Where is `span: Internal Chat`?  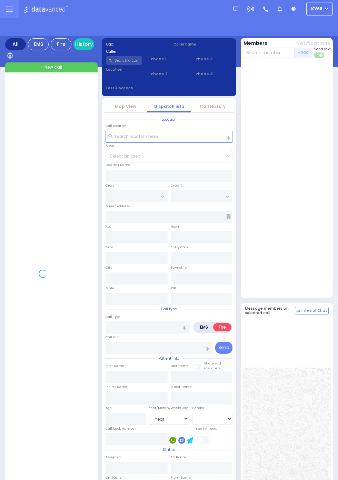 span: Internal Chat is located at coordinates (314, 311).